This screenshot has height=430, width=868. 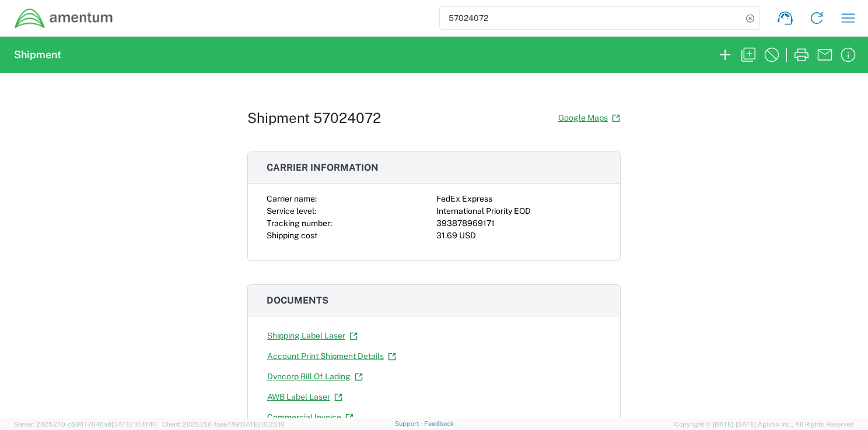 I want to click on a: Shipping Label Laser, so click(x=312, y=336).